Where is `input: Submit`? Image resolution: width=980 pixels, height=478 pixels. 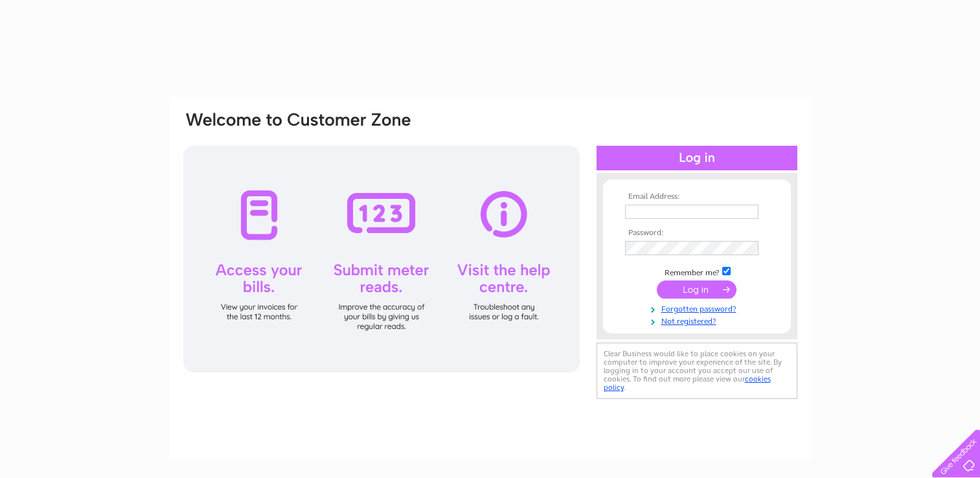 input: Submit is located at coordinates (696, 289).